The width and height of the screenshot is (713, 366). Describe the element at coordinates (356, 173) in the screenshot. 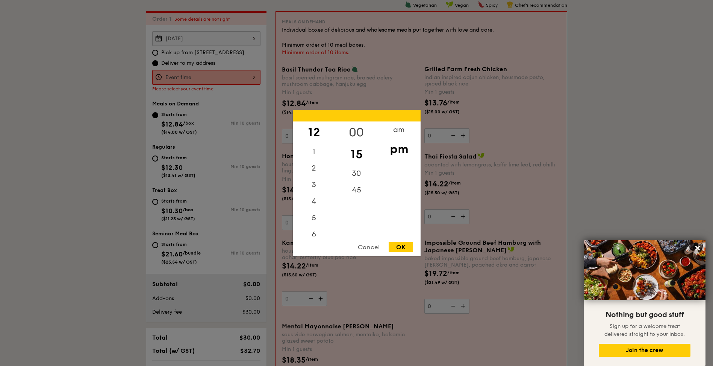

I see `div: 30` at that location.